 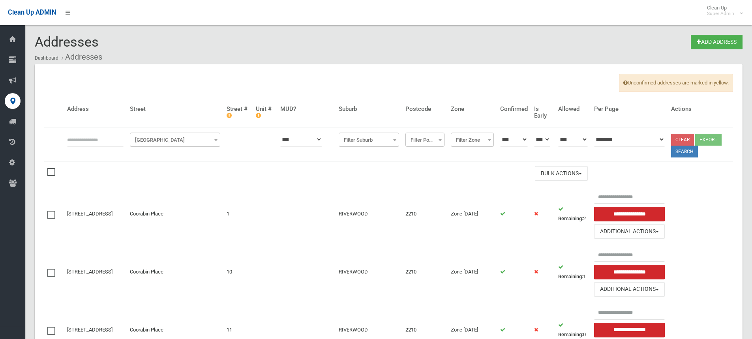 I want to click on li: Addresses, so click(x=81, y=57).